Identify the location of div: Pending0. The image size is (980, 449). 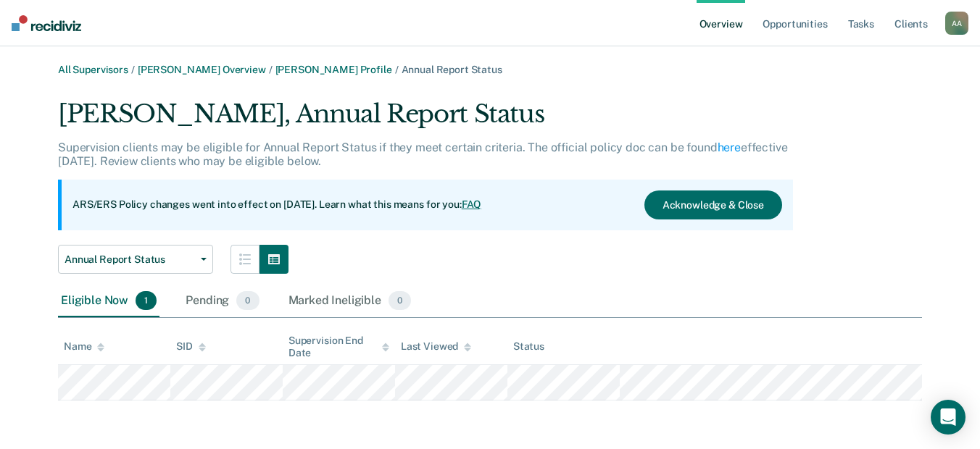
(222, 302).